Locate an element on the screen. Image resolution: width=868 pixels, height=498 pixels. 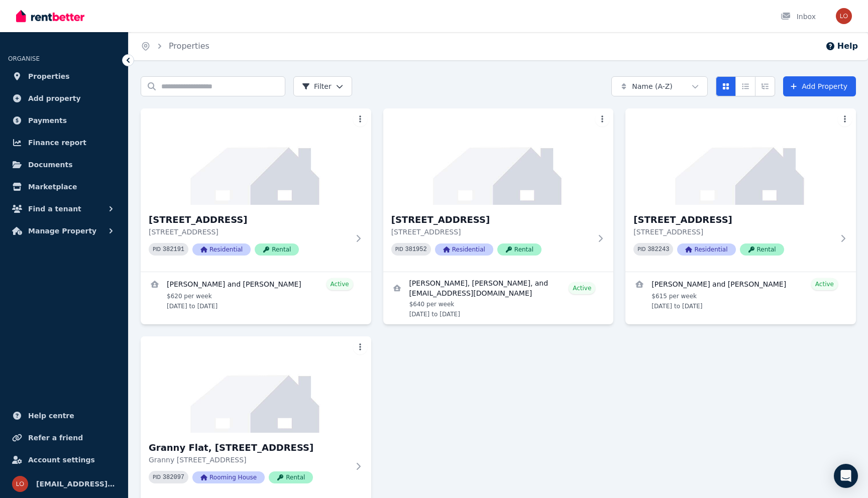
span: Properties is located at coordinates (49, 76).